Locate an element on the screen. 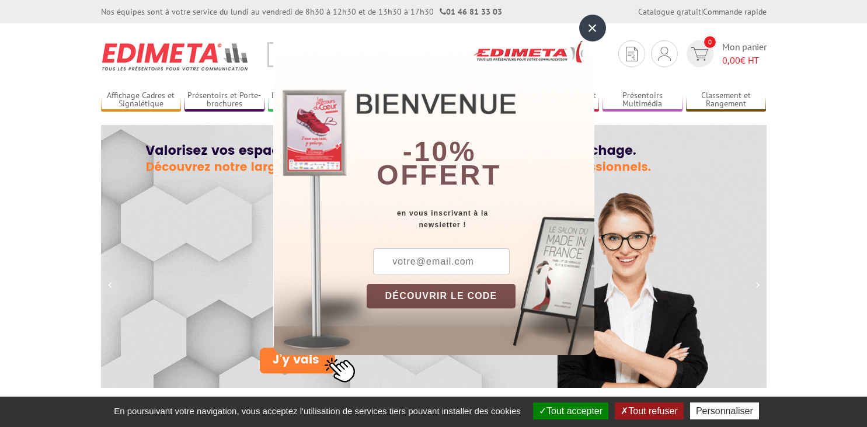  font: offert is located at coordinates (439, 175).